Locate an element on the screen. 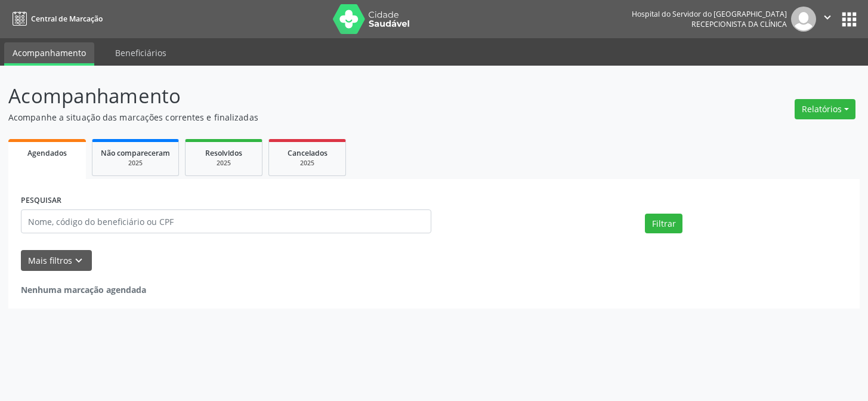  a: Central de Marcação is located at coordinates (55, 19).